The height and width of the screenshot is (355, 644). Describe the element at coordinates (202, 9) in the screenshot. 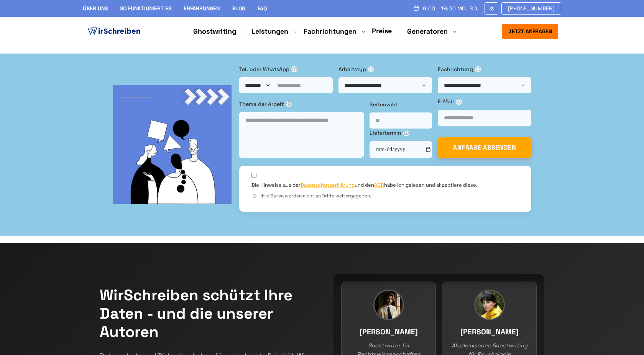

I see `a: Erfahrungen` at that location.